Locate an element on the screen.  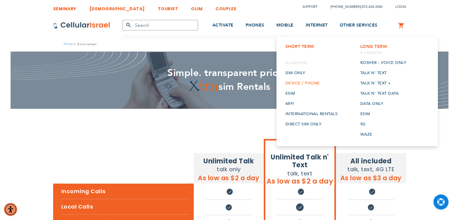
h5: As low as $2 a day is located at coordinates (229, 178).